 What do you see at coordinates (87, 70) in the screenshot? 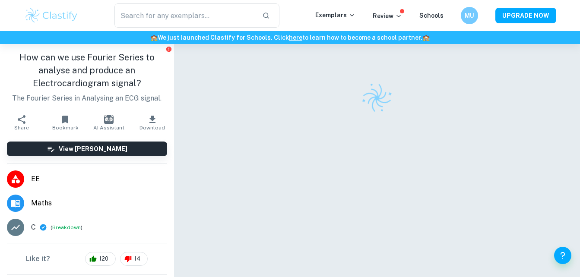
I see `h1: How can we use Fourier Series to analyse and produce an Electrocardiogram signal?` at bounding box center [87, 70].